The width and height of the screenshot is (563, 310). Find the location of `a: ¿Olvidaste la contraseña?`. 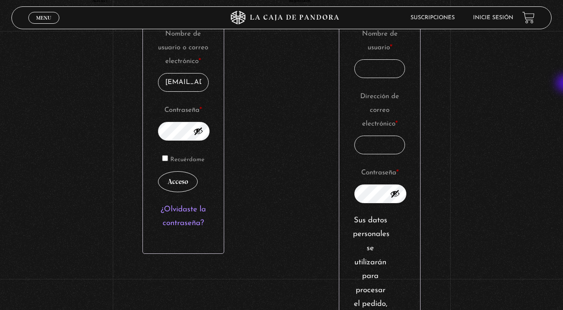

a: ¿Olvidaste la contraseña? is located at coordinates (183, 216).